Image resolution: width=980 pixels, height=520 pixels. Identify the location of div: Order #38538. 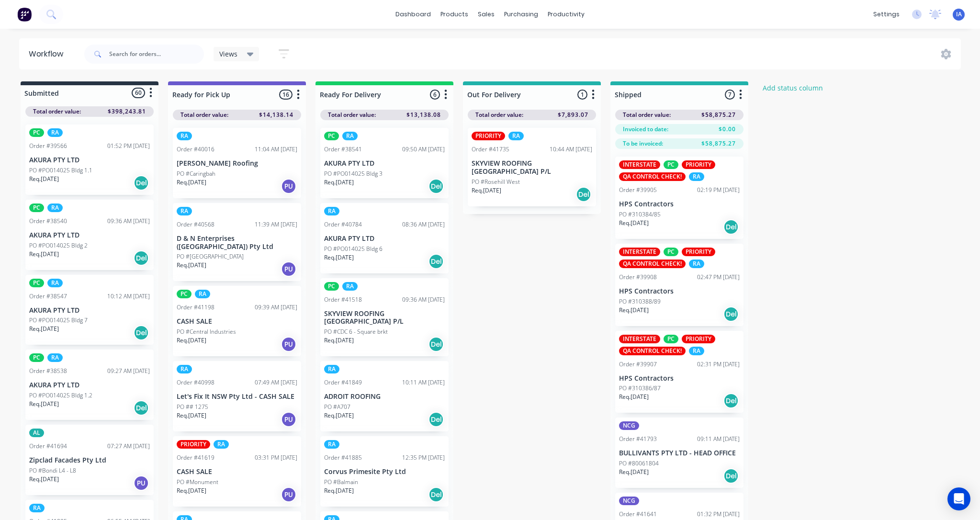
(48, 371).